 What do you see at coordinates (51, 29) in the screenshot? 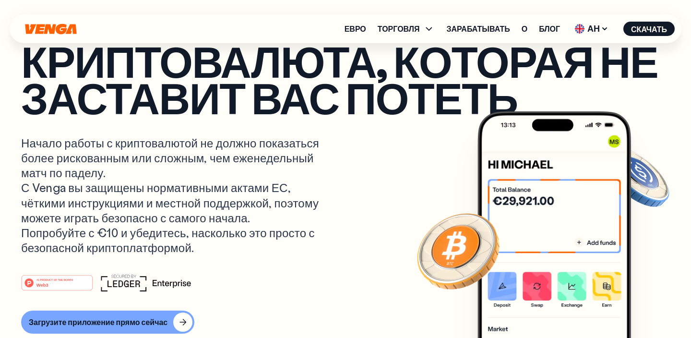
I see `svg: Дом` at bounding box center [51, 29].